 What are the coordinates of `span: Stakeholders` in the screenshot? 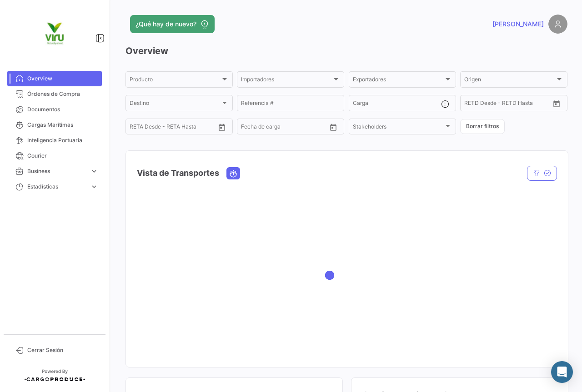 It's located at (398, 128).